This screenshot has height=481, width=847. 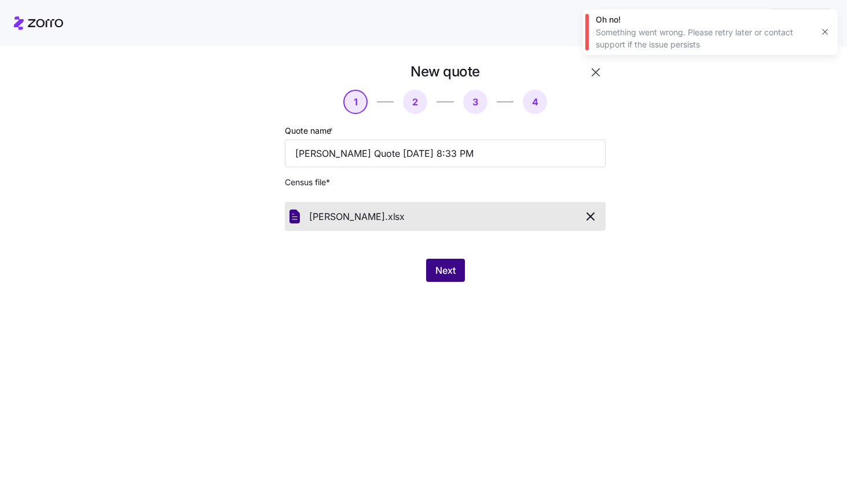 I want to click on button: 1, so click(x=355, y=102).